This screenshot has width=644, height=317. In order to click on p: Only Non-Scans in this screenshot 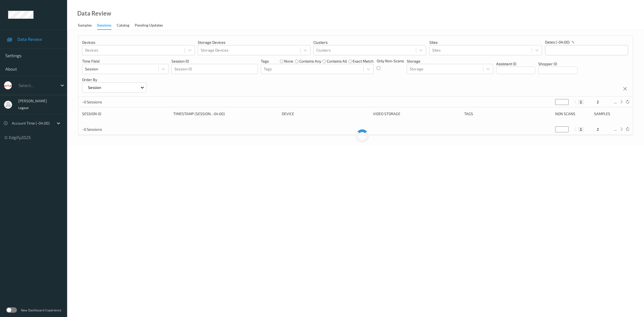, I will do `click(390, 61)`.